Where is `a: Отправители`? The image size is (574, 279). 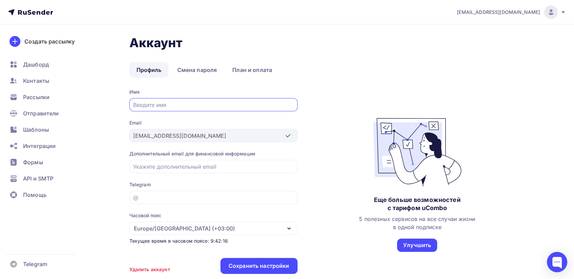 a: Отправители is located at coordinates (46, 113).